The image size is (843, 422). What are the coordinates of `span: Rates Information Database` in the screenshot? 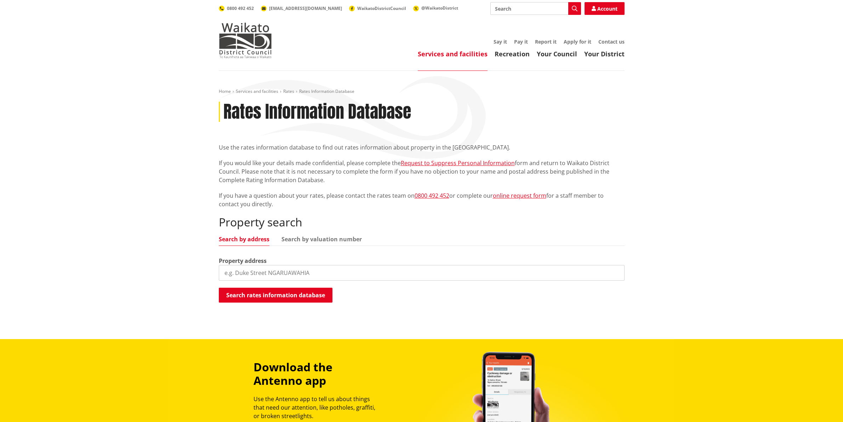 It's located at (327, 91).